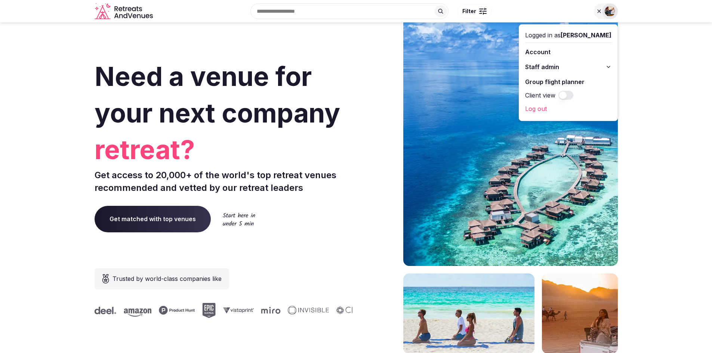  What do you see at coordinates (224, 181) in the screenshot?
I see `p: Get access to 20,000+ of the world's top retreat venues recommended and vetted by our retreat lea...` at bounding box center [224, 181].